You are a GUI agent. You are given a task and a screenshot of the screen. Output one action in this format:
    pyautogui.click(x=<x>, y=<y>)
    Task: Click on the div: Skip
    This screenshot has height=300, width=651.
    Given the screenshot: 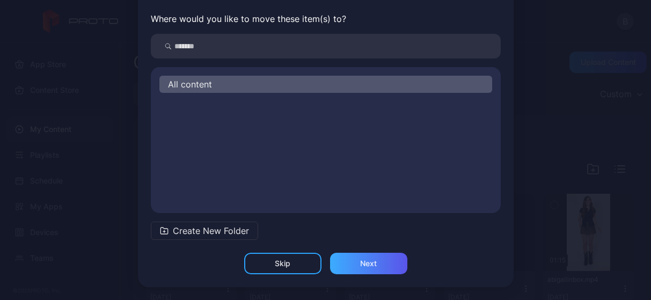 What is the action you would take?
    pyautogui.click(x=282, y=263)
    